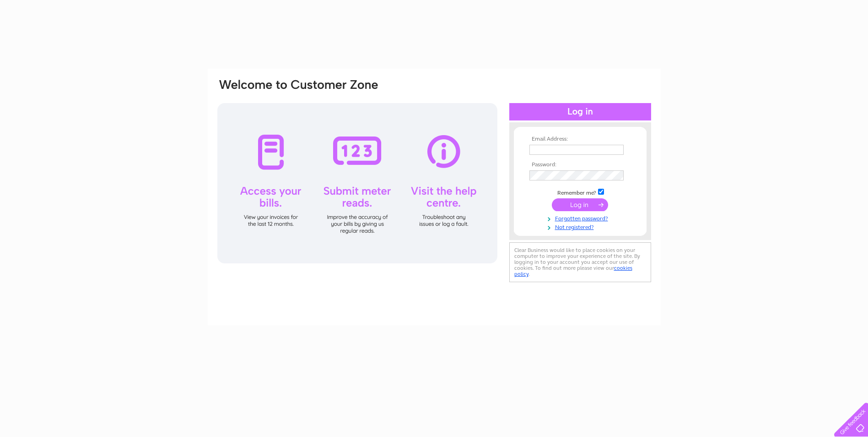 The height and width of the screenshot is (437, 868). What do you see at coordinates (580, 205) in the screenshot?
I see `input: Submit` at bounding box center [580, 205].